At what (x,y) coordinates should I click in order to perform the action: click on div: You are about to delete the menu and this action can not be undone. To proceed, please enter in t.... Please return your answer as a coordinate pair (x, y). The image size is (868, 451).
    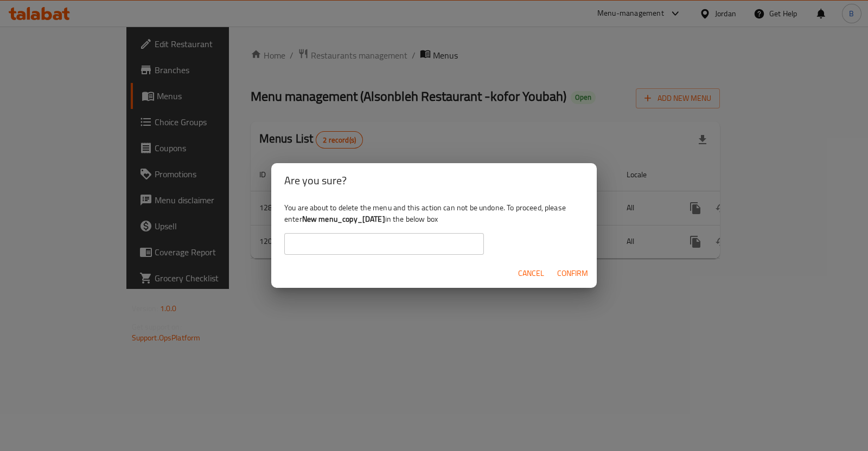
    Looking at the image, I should click on (434, 228).